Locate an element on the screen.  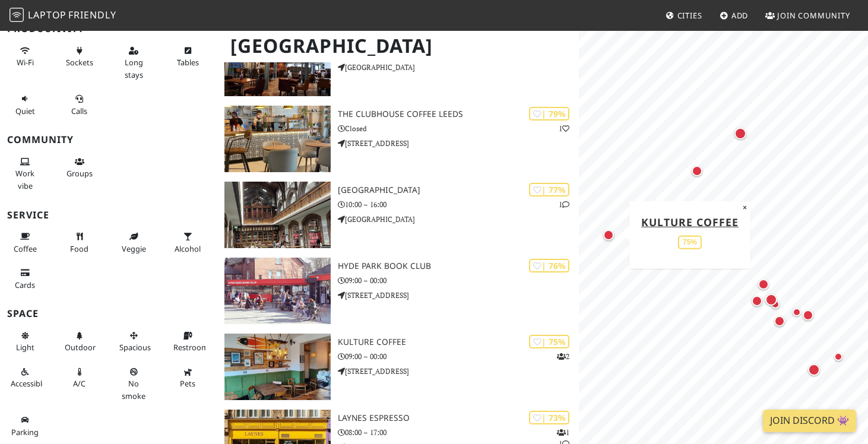
p: Closed is located at coordinates (458, 128).